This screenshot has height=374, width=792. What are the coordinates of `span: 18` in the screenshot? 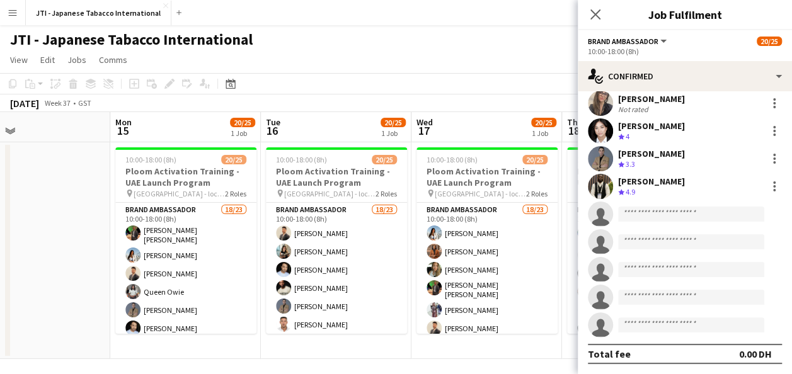 It's located at (574, 131).